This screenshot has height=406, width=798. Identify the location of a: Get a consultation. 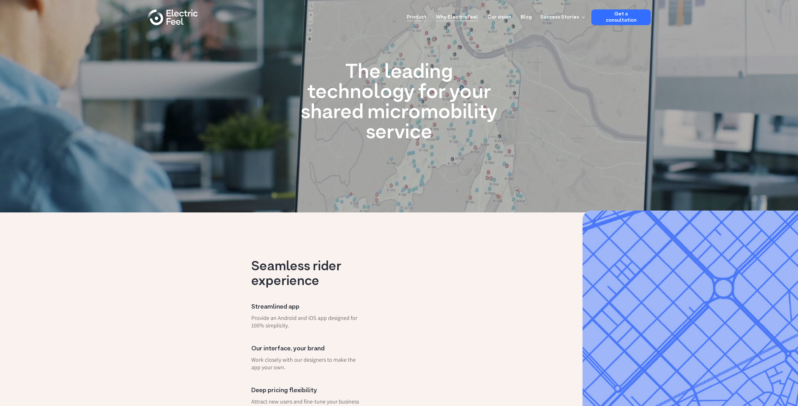
(621, 17).